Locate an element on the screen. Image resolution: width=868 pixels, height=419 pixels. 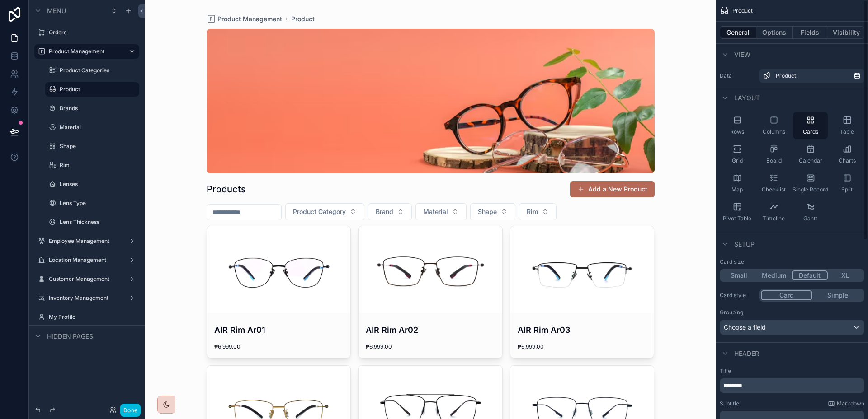
span: View is located at coordinates (743, 54).